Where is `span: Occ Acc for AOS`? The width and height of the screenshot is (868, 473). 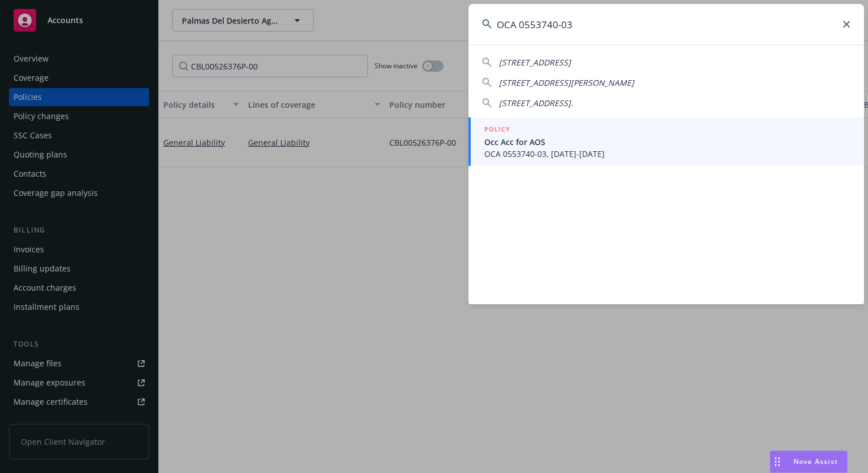 span: Occ Acc for AOS is located at coordinates (667, 142).